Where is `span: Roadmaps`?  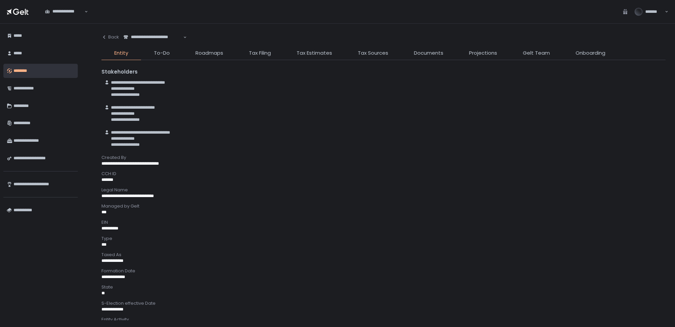
span: Roadmaps is located at coordinates (209, 53).